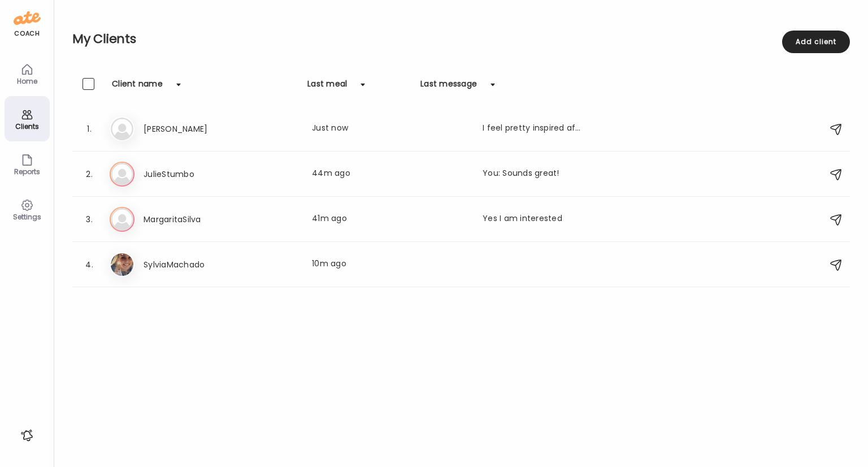 This screenshot has height=467, width=868. I want to click on img: ate, so click(27, 18).